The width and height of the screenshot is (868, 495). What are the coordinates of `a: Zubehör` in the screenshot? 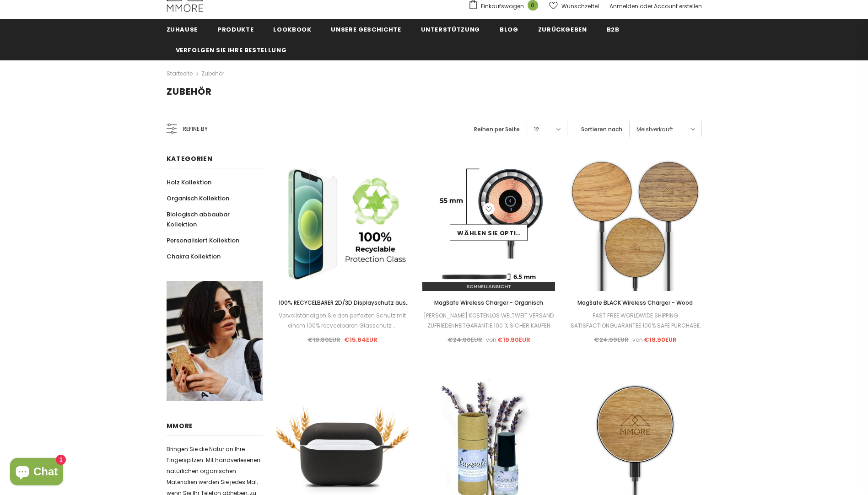 It's located at (213, 73).